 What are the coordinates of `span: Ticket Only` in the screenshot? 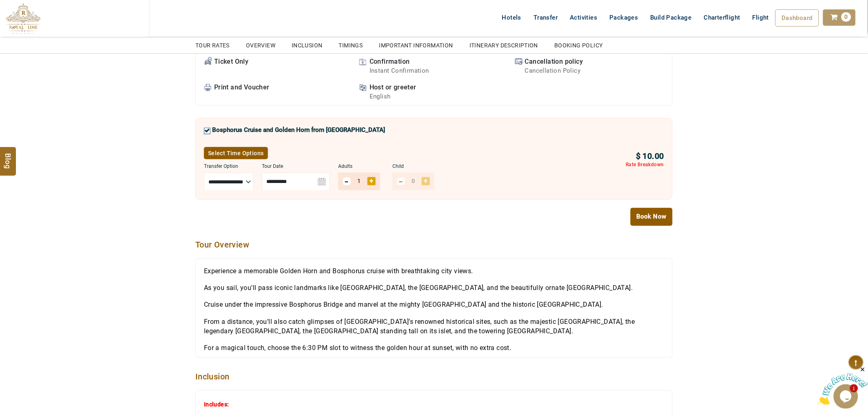 It's located at (231, 62).